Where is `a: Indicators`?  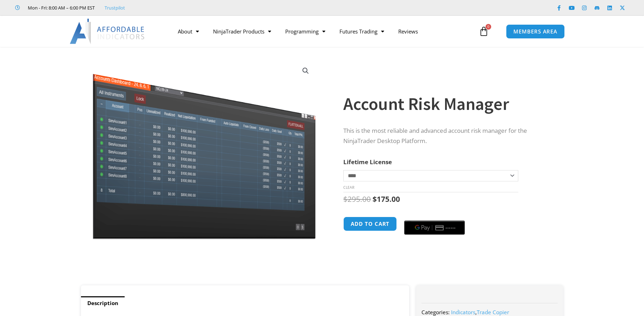 a: Indicators is located at coordinates (463, 312).